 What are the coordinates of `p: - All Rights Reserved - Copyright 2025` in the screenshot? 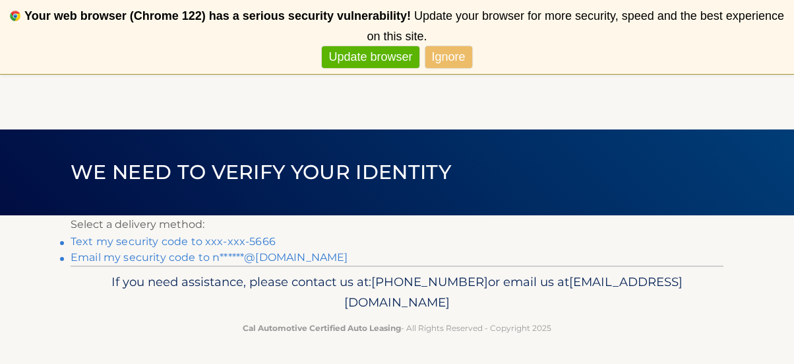 It's located at (397, 327).